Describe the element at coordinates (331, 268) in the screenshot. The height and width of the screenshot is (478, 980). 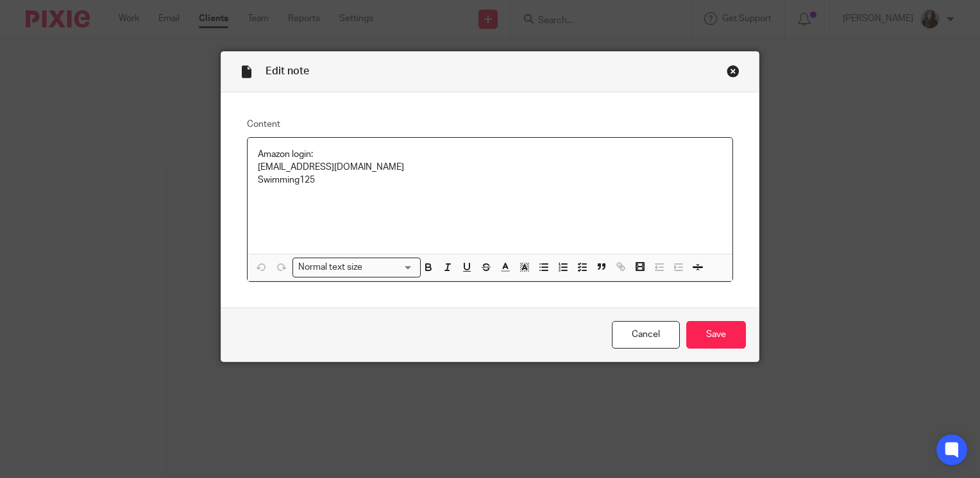
I see `span: Normal text size` at that location.